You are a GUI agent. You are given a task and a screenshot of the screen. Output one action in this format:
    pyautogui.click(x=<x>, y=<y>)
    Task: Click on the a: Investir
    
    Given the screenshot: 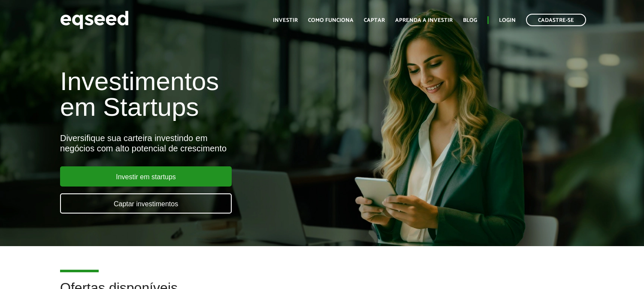 What is the action you would take?
    pyautogui.click(x=285, y=20)
    